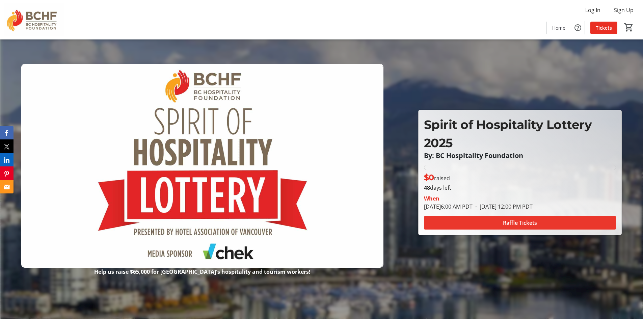 Image resolution: width=643 pixels, height=319 pixels. Describe the element at coordinates (624, 10) in the screenshot. I see `button: Sign Up` at that location.